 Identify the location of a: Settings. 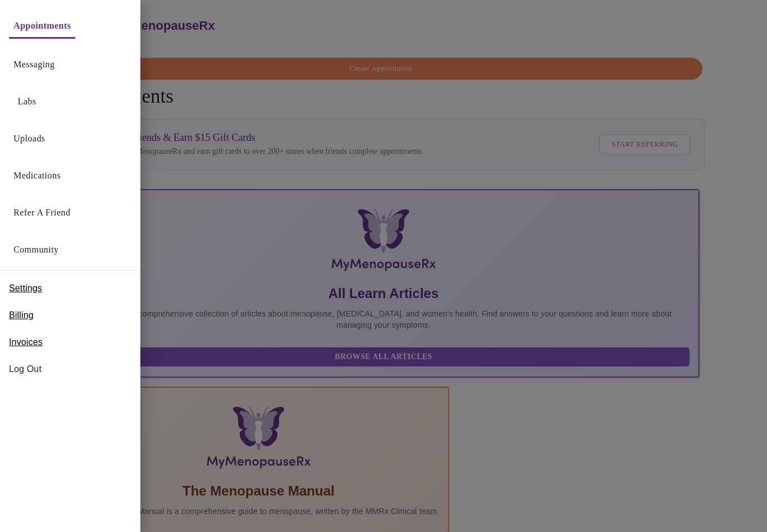
(25, 289).